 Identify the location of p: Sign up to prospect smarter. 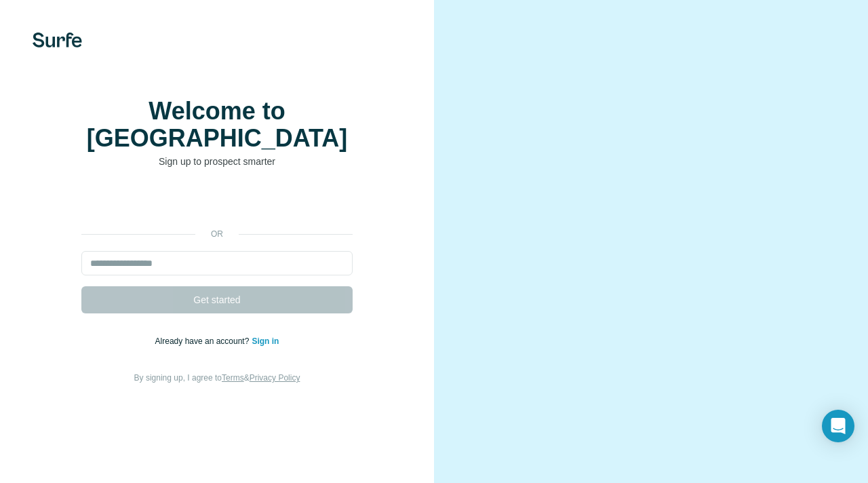
(217, 162).